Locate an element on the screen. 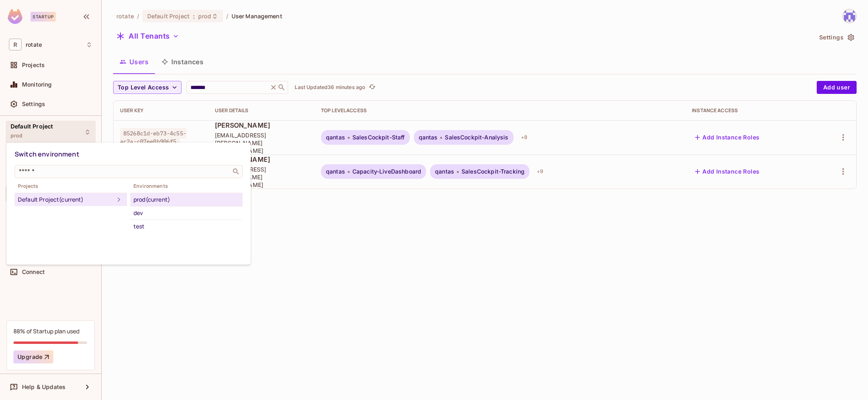 The image size is (868, 400). div: Default Project (current) is located at coordinates (66, 200).